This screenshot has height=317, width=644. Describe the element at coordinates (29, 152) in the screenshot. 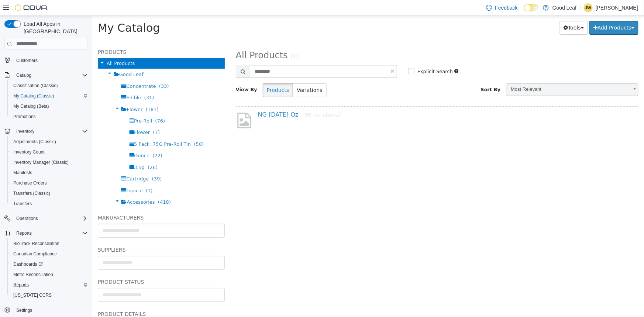

I see `a: Inventory Count` at that location.